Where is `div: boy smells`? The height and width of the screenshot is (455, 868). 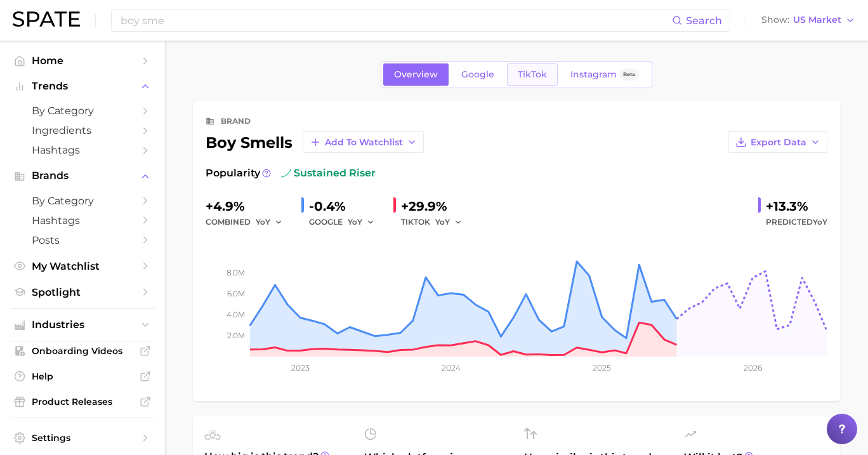
div: boy smells is located at coordinates (315, 142).